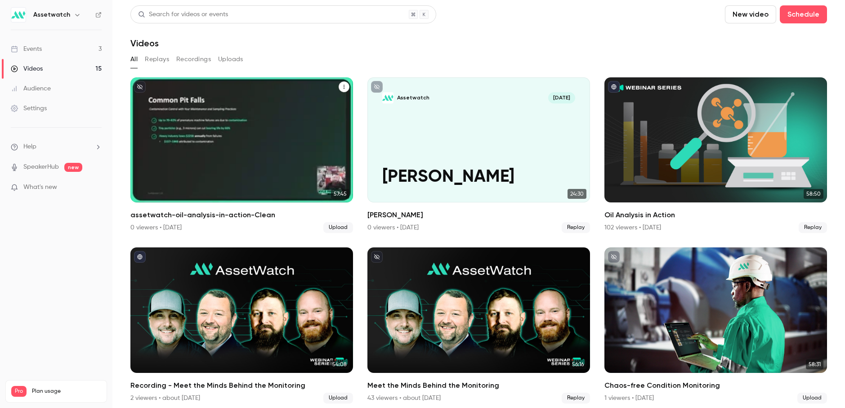 The height and width of the screenshot is (408, 845). What do you see at coordinates (413, 98) in the screenshot?
I see `p: Assetwatch` at bounding box center [413, 98].